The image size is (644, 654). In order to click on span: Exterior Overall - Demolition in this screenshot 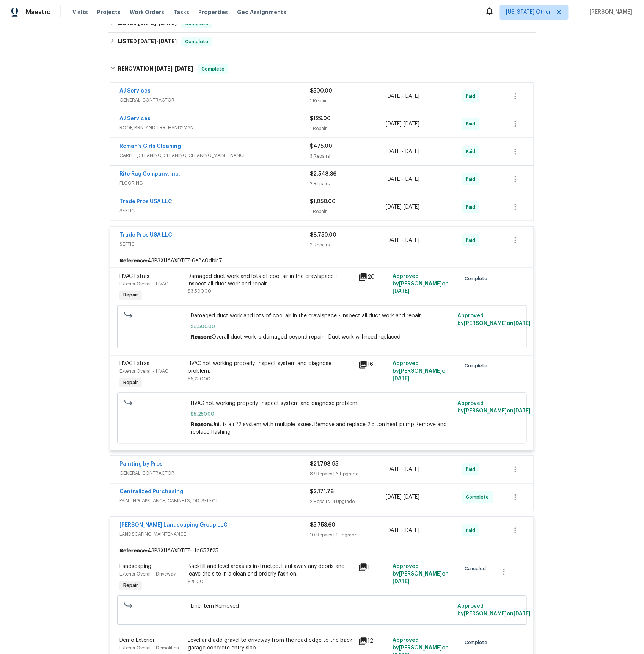, I will do `click(149, 648)`.